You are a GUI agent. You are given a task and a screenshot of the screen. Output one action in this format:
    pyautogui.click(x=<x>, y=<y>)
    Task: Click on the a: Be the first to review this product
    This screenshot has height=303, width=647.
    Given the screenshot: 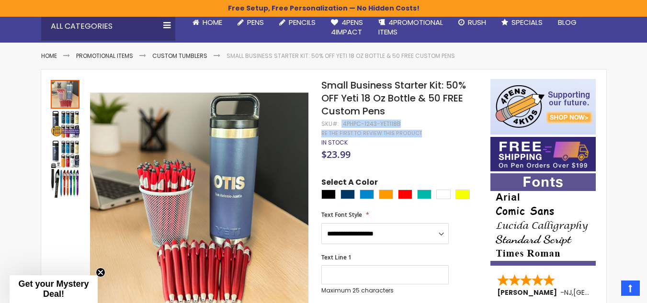 What is the action you would take?
    pyautogui.click(x=372, y=133)
    